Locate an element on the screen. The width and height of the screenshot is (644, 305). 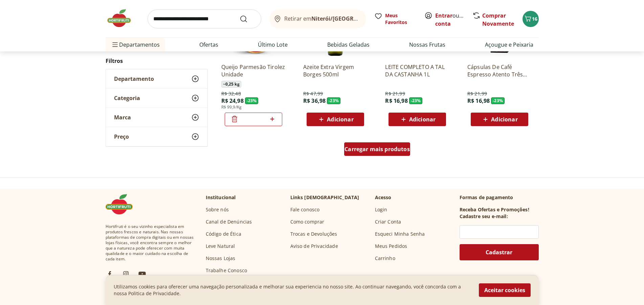
a: Leve Natural is located at coordinates (220, 246).